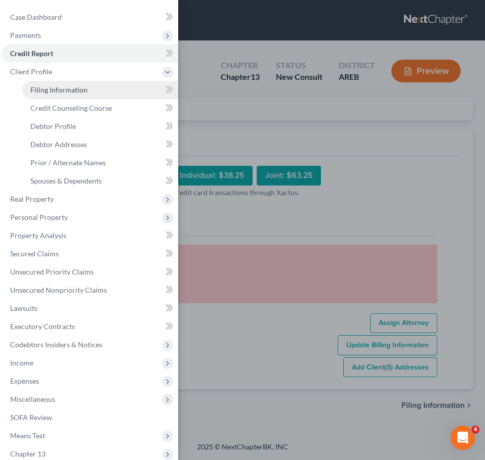 The image size is (485, 460). What do you see at coordinates (90, 290) in the screenshot?
I see `a: Unsecured Nonpriority Claims` at bounding box center [90, 290].